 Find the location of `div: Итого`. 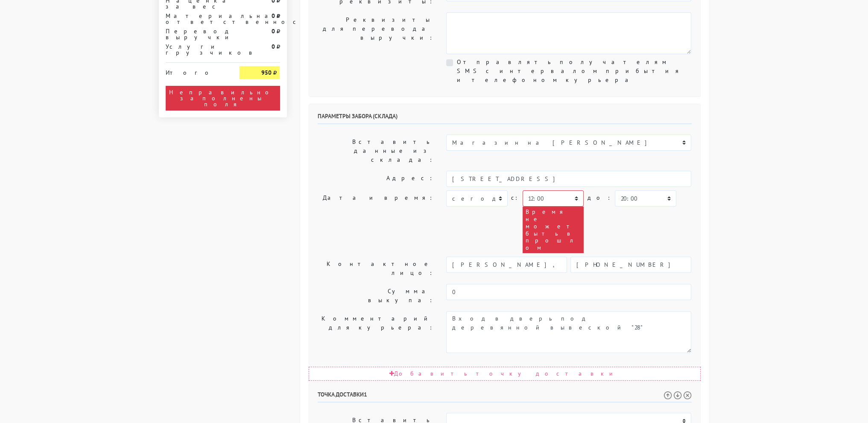

div: Итого is located at coordinates (196, 70).